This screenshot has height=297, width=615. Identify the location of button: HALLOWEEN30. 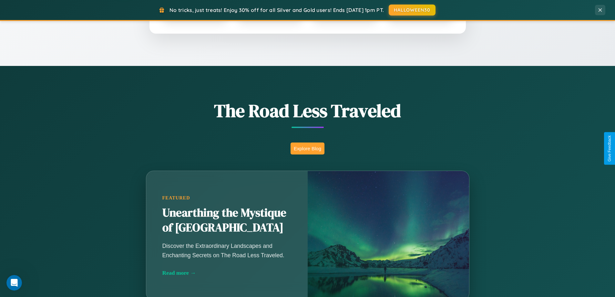
(412, 10).